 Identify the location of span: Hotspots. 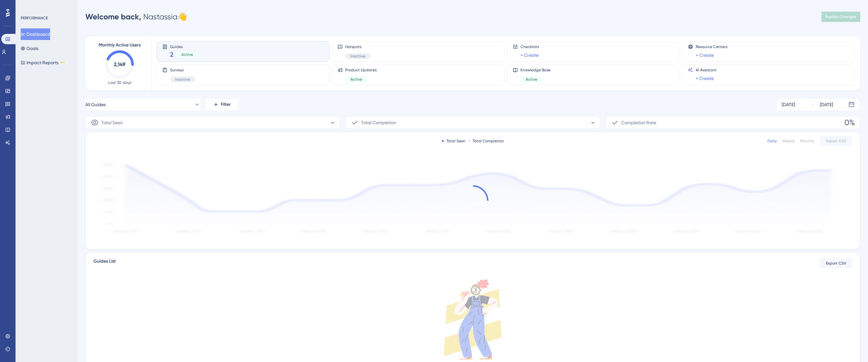
(357, 47).